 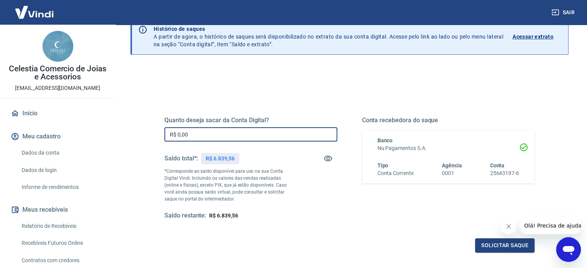 What do you see at coordinates (58, 46) in the screenshot?
I see `img: acb5211b-1f36-47df-b6aa-a79aa7f273e2.jpeg` at bounding box center [58, 46].